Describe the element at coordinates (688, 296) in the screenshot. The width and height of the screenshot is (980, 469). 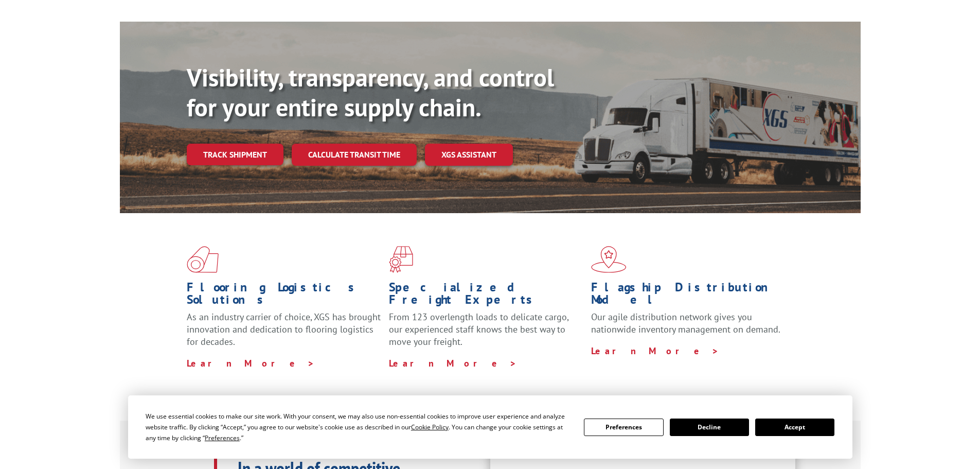
I see `h1: Flagship Distribution Model` at that location.